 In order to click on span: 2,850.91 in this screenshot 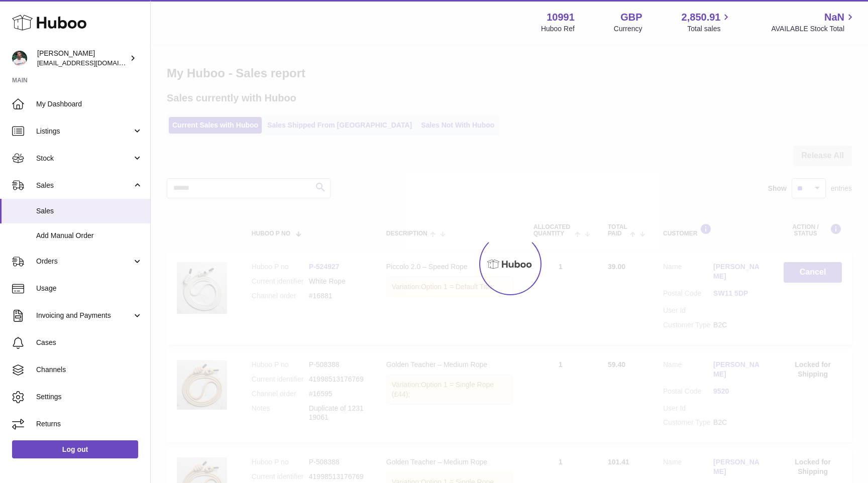, I will do `click(701, 17)`.